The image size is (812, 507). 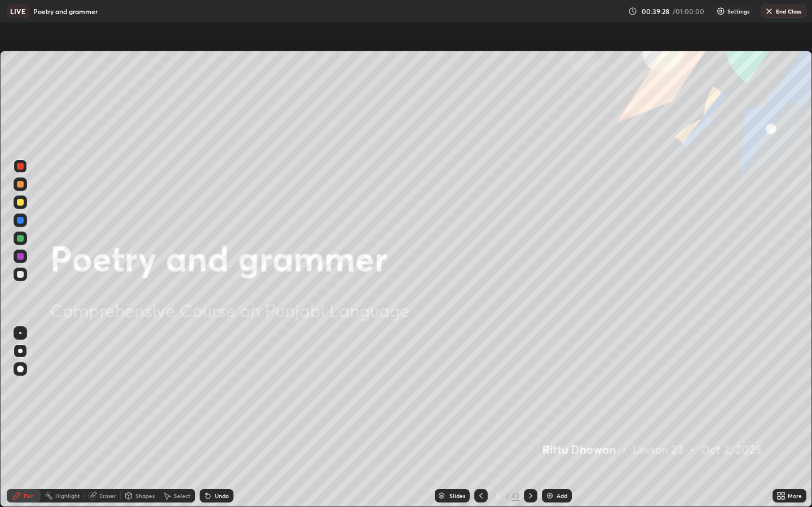 I want to click on div: Highlight, so click(x=67, y=496).